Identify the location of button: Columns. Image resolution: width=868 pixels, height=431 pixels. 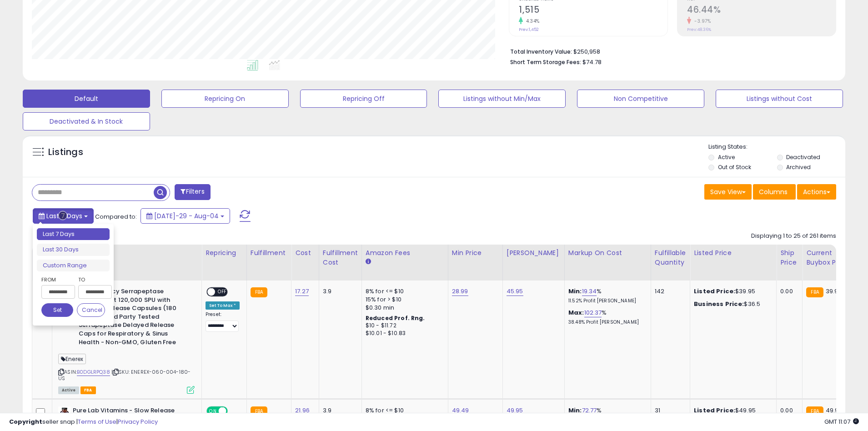
(774, 192).